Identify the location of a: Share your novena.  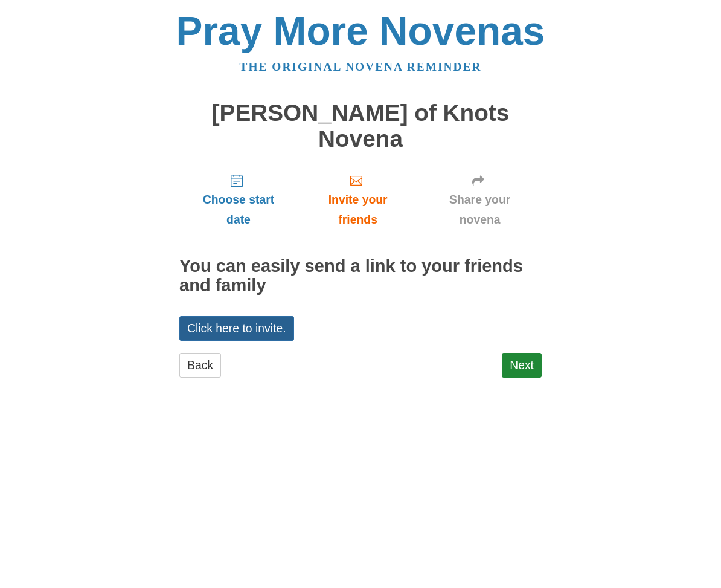
(479, 199).